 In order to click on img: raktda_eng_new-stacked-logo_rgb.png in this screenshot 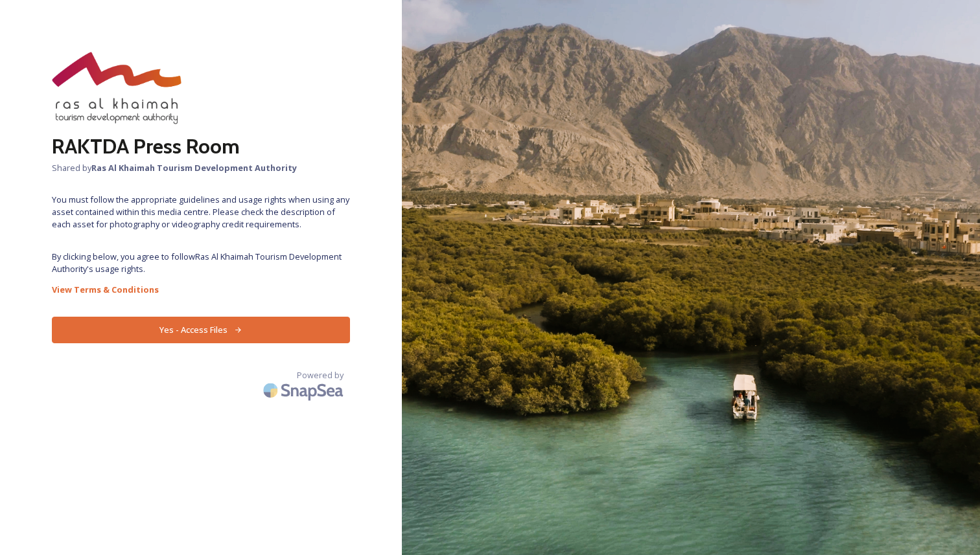, I will do `click(117, 88)`.